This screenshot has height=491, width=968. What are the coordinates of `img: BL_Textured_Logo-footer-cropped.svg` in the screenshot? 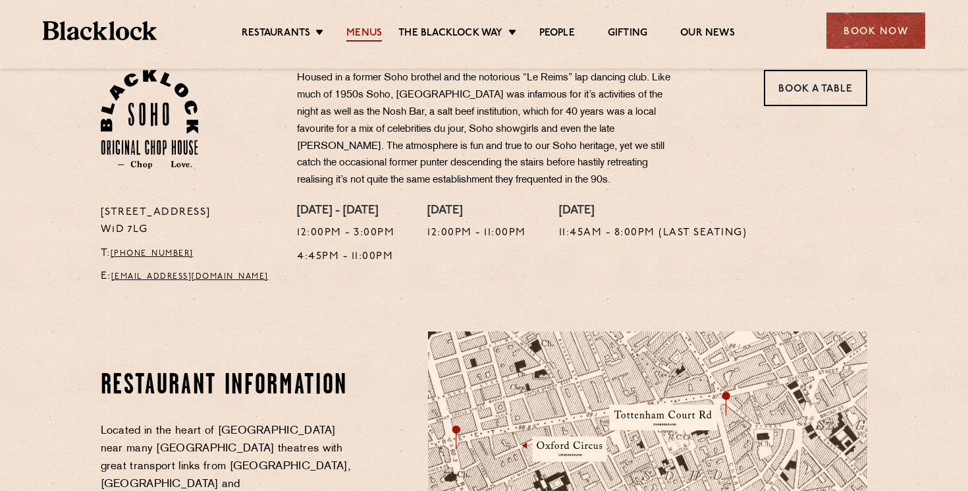 It's located at (99, 30).